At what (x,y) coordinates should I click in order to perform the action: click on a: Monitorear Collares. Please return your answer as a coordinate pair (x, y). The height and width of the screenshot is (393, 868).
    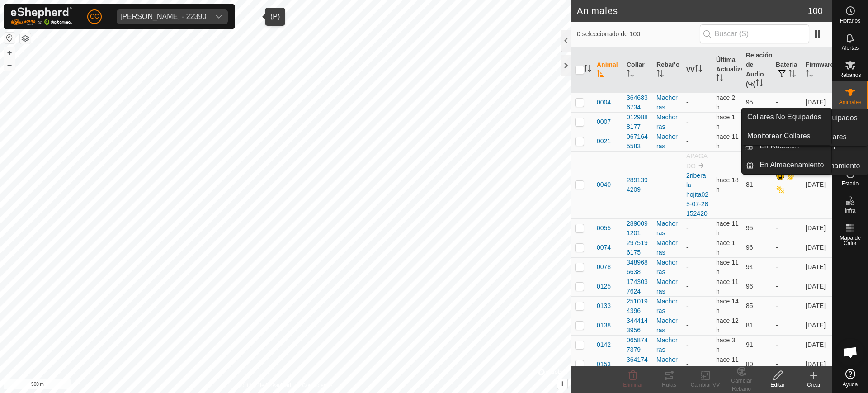
    Looking at the image, I should click on (787, 136).